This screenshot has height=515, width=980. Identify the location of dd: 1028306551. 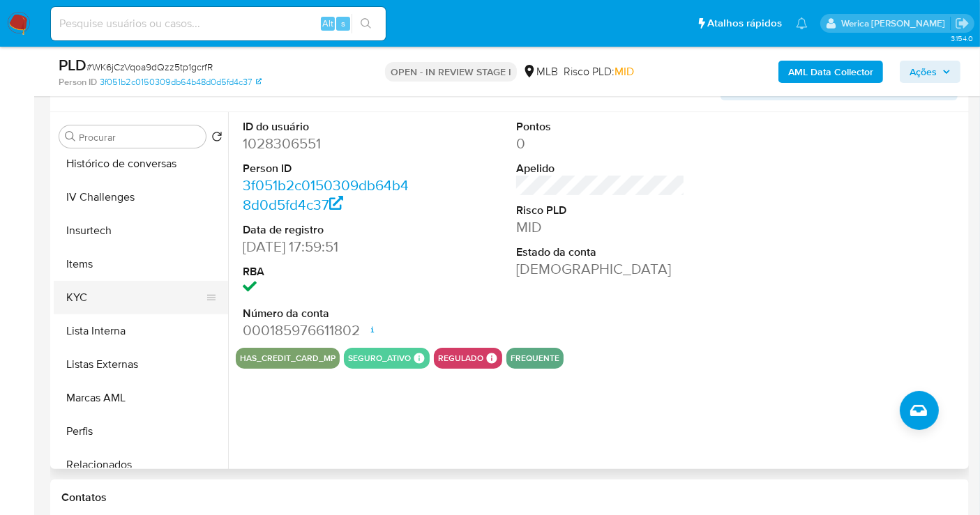
(327, 143).